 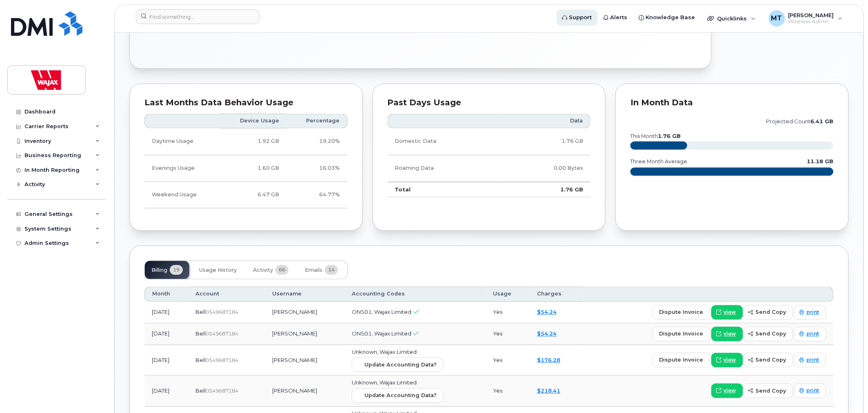 I want to click on td: 19.20%, so click(x=317, y=141).